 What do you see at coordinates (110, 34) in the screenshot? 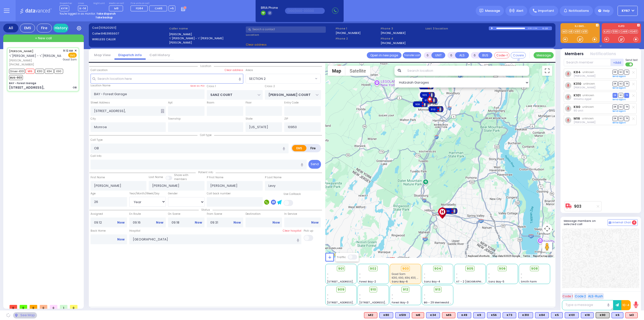
I see `span: 8453955607` at bounding box center [110, 34].